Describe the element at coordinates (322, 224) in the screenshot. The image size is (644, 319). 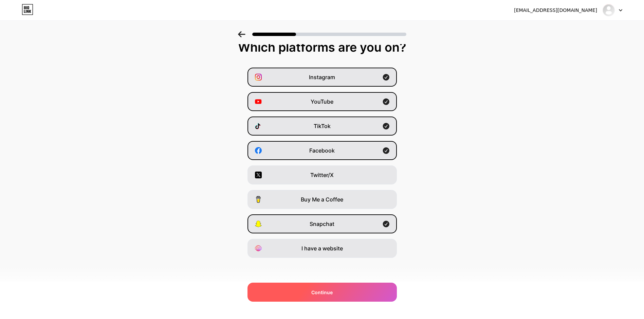
I see `span: Snapchat` at that location.